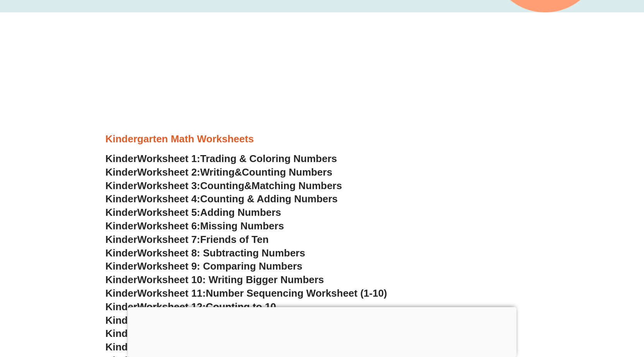  Describe the element at coordinates (269, 199) in the screenshot. I see `span: Counting & Adding Numbers` at that location.